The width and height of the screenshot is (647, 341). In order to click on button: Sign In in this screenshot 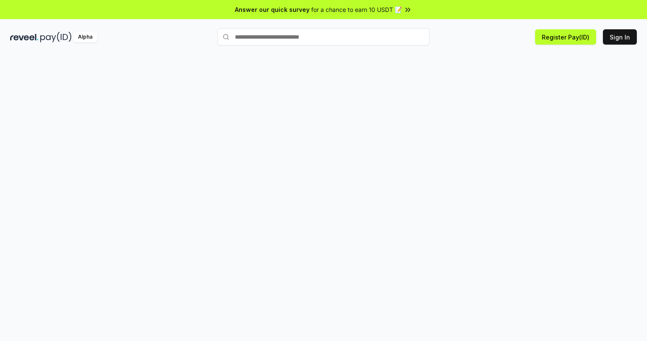, I will do `click(620, 37)`.